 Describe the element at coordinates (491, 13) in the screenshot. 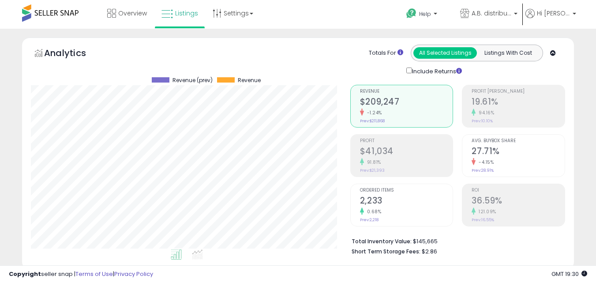

I see `span: A.B. distribution` at that location.